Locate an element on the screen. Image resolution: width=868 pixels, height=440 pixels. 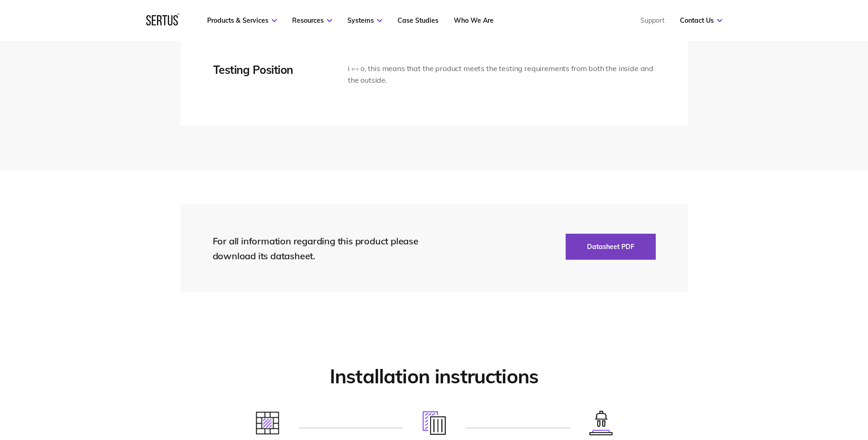
a: Who We Are is located at coordinates (474, 21).